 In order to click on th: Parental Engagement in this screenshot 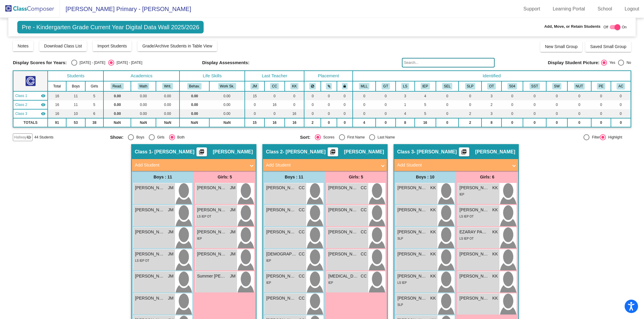, I will do `click(601, 86)`.